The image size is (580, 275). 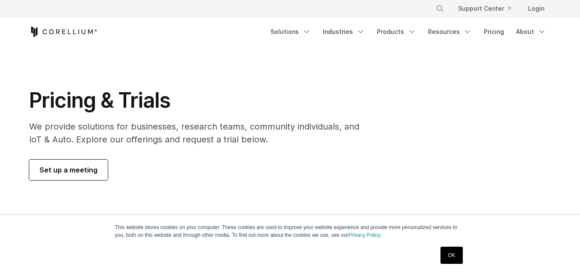 What do you see at coordinates (536, 9) in the screenshot?
I see `a: Login` at bounding box center [536, 9].